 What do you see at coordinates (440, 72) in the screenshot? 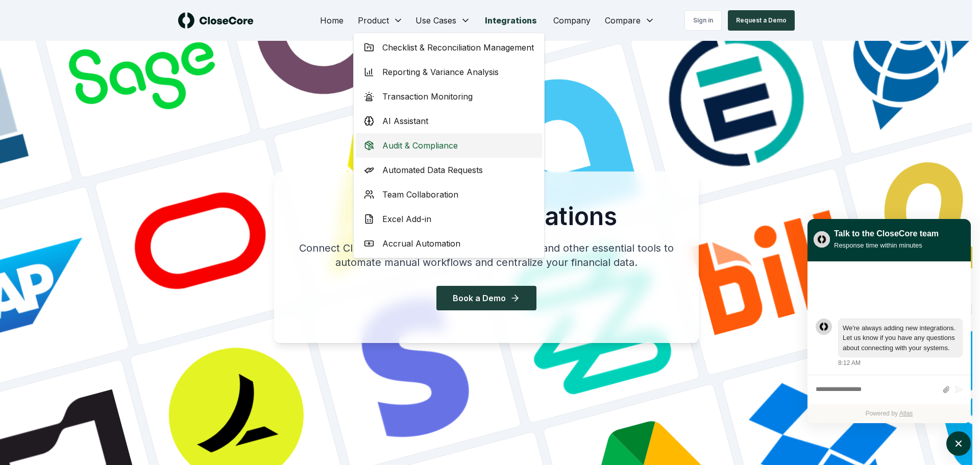
I see `span: Reporting & Variance Analysis` at bounding box center [440, 72].